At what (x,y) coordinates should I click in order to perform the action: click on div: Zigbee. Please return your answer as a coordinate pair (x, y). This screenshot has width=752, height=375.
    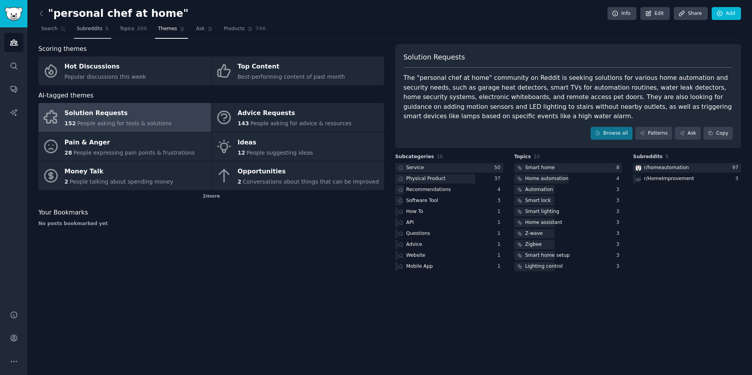
    Looking at the image, I should click on (533, 245).